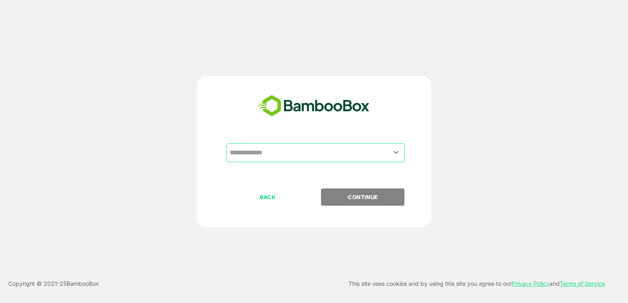 This screenshot has width=628, height=303. Describe the element at coordinates (363, 197) in the screenshot. I see `button: CONTINUE` at that location.